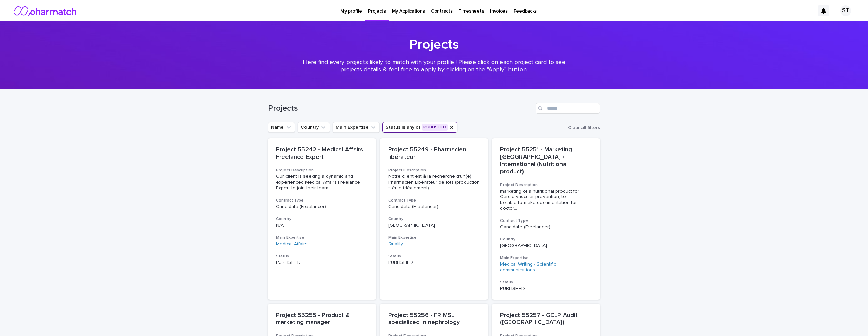 The height and width of the screenshot is (336, 868). I want to click on button: Name, so click(281, 127).